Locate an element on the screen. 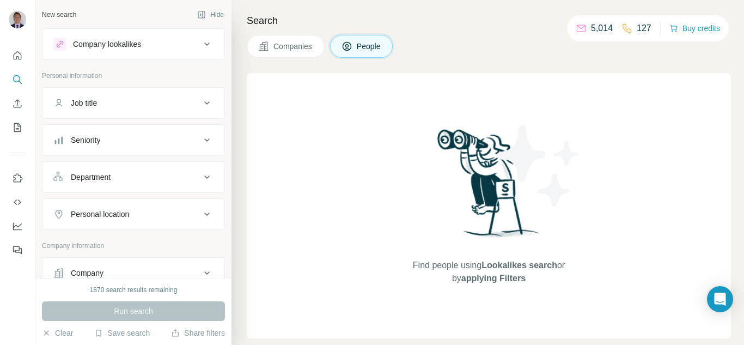  button: Feedback is located at coordinates (17, 250).